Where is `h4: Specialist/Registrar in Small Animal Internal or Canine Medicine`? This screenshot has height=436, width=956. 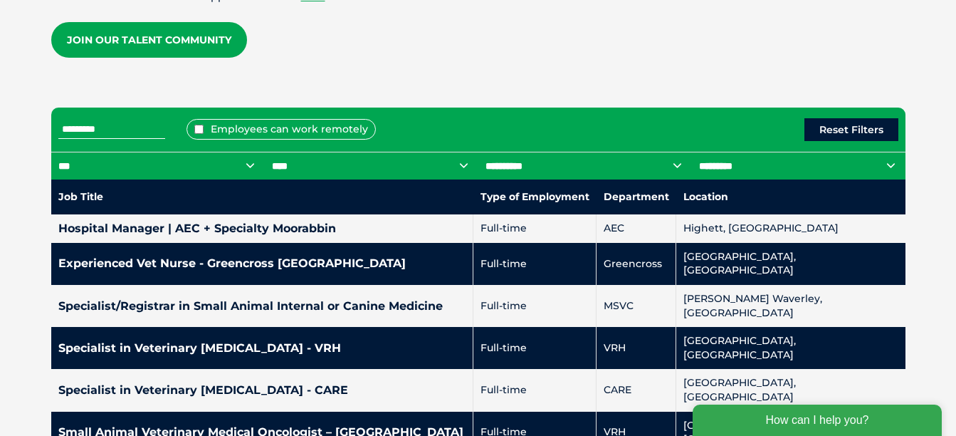
h4: Specialist/Registrar in Small Animal Internal or Canine Medicine is located at coordinates (262, 306).